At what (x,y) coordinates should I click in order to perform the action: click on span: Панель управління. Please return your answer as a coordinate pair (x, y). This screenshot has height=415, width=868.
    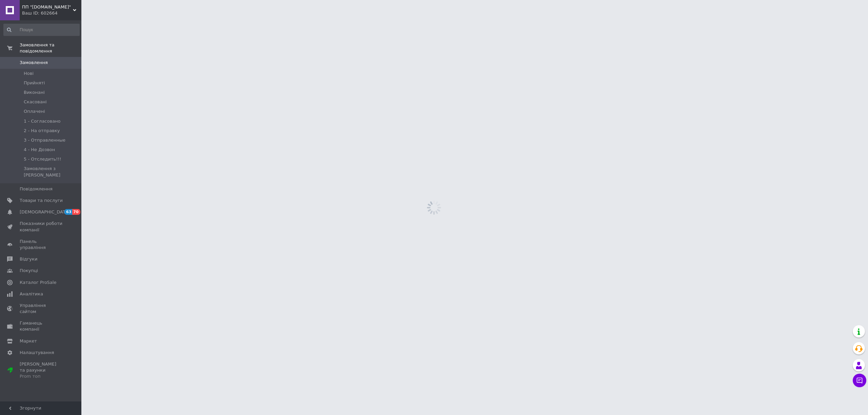
    Looking at the image, I should click on (41, 245).